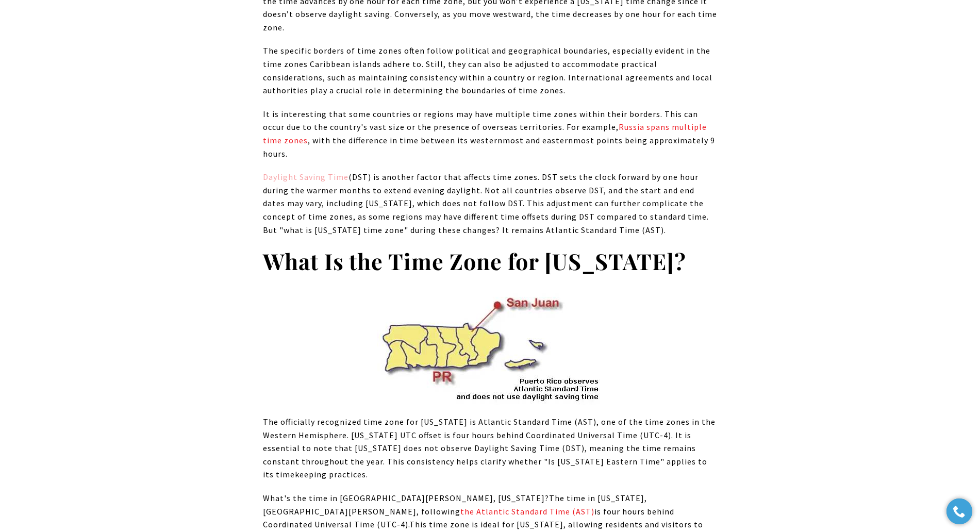  What do you see at coordinates (306, 177) in the screenshot?
I see `a: Daylight Saving Time` at bounding box center [306, 177].